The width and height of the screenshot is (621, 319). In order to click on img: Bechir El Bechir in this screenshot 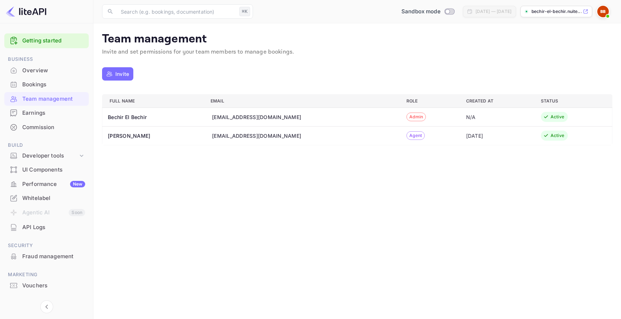, I will do `click(603, 11)`.